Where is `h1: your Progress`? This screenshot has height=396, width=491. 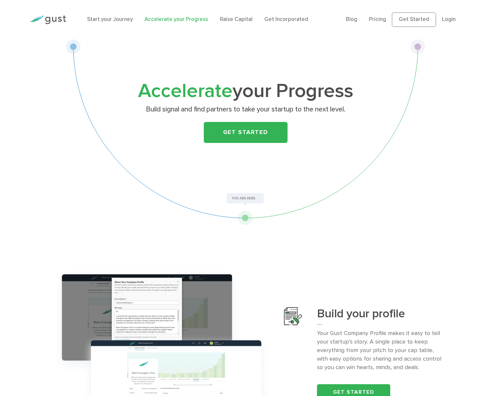 h1: your Progress is located at coordinates (246, 91).